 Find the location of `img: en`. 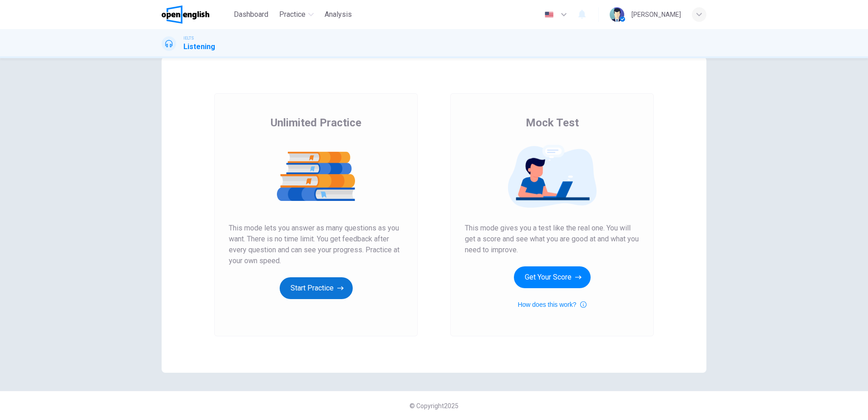

img: en is located at coordinates (549, 15).